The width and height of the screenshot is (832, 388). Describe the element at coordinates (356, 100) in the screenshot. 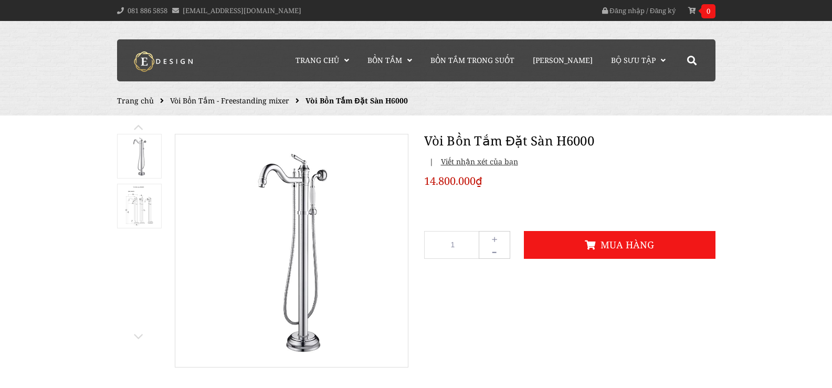

I see `span: Vòi Bồn Tắm Đặt Sàn H6000` at that location.